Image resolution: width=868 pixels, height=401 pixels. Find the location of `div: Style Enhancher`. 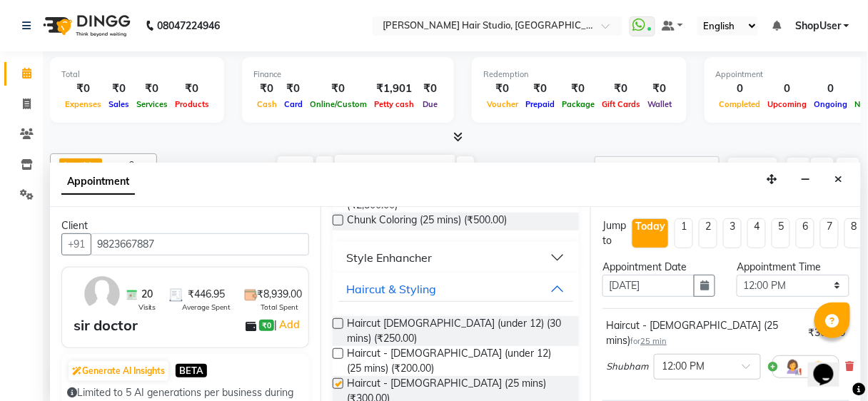

div: Style Enhancher is located at coordinates (390, 258).